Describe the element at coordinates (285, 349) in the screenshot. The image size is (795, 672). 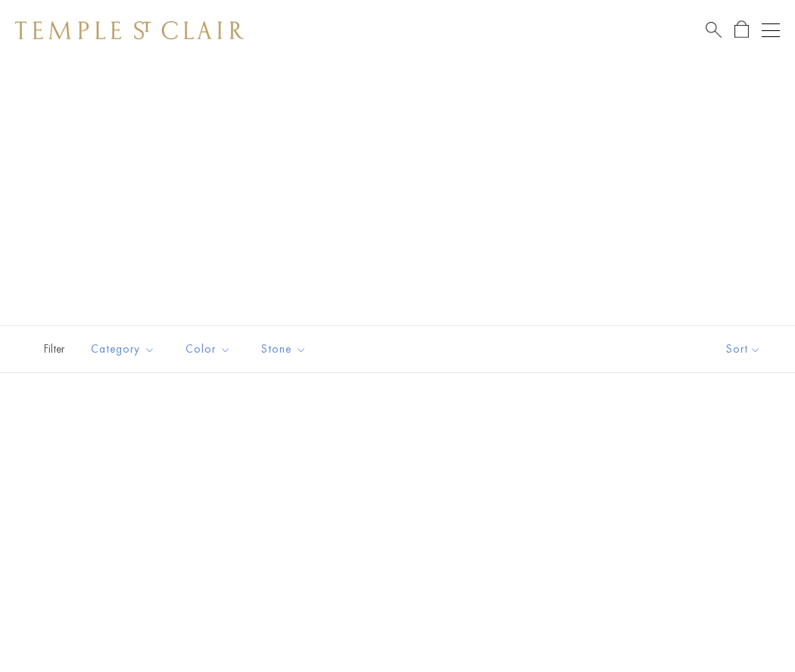
I see `span: Stone` at that location.